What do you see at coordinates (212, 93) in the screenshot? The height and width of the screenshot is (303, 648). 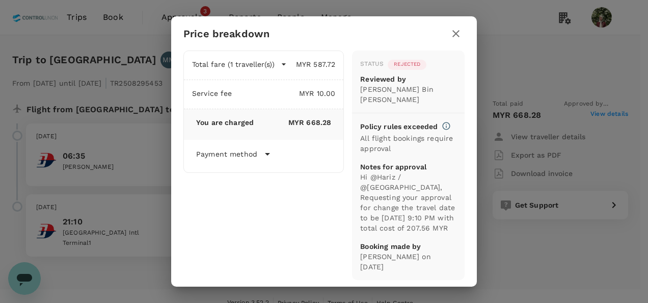 I see `p: Service fee` at bounding box center [212, 93].